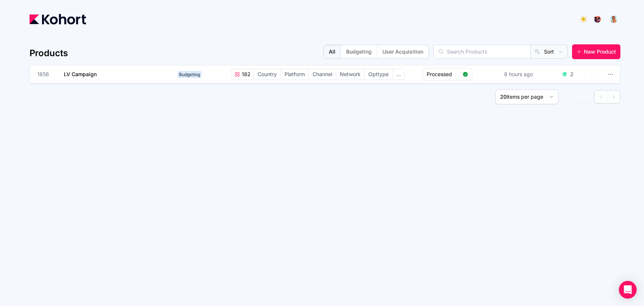  What do you see at coordinates (294, 74) in the screenshot?
I see `span: Platform` at bounding box center [294, 74].